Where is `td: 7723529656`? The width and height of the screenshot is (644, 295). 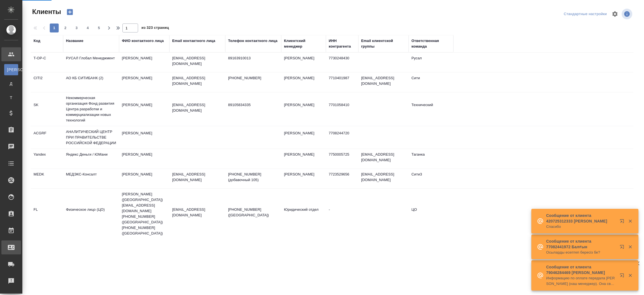
td: 7723529656 is located at coordinates (342, 179).